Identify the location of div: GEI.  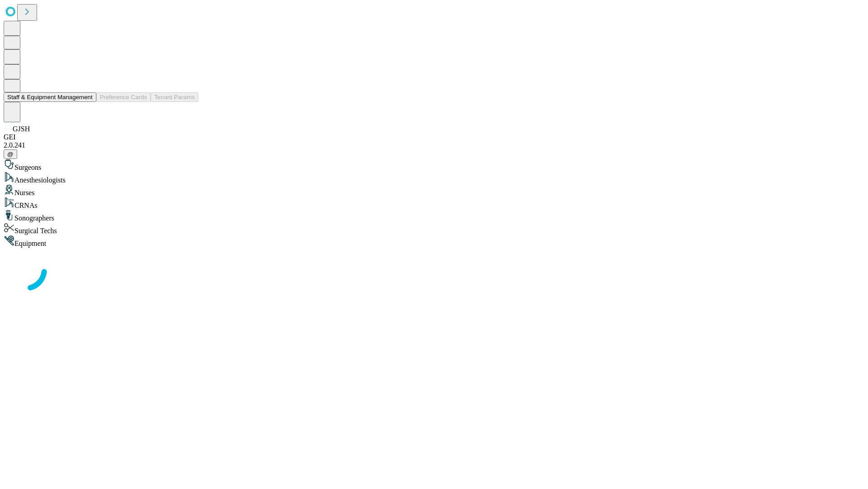
(434, 137).